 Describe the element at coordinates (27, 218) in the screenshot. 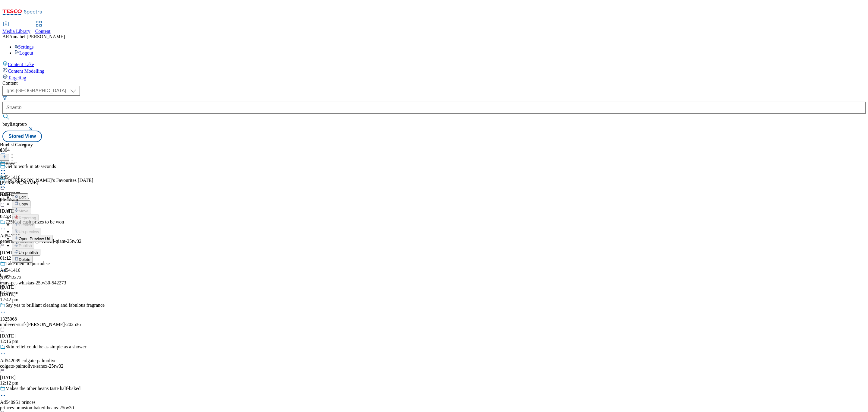

I see `span: Reporting` at that location.